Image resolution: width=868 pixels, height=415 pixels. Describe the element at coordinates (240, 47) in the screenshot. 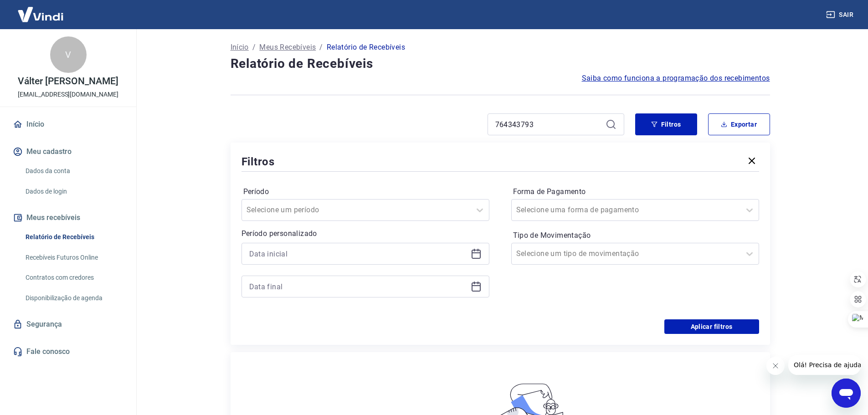

I see `p: Início` at that location.